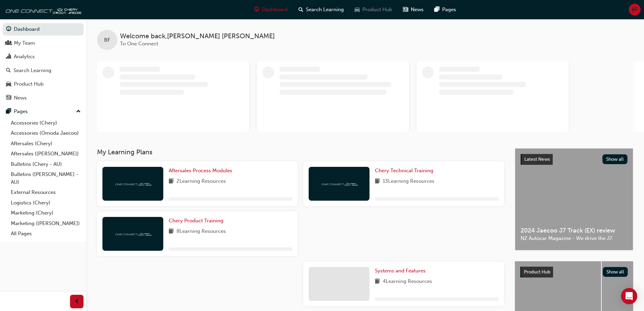 The height and width of the screenshot is (311, 644). I want to click on a: External Resources, so click(46, 192).